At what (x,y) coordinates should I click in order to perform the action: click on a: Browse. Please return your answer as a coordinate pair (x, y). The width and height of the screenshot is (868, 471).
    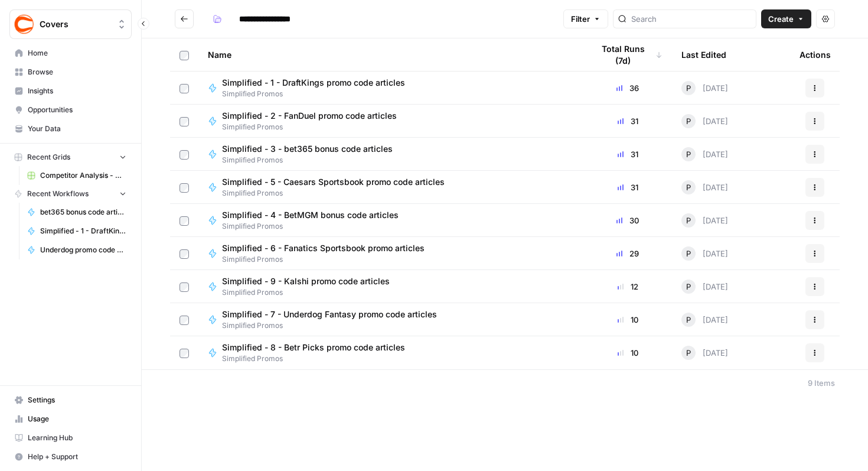
    Looking at the image, I should click on (70, 72).